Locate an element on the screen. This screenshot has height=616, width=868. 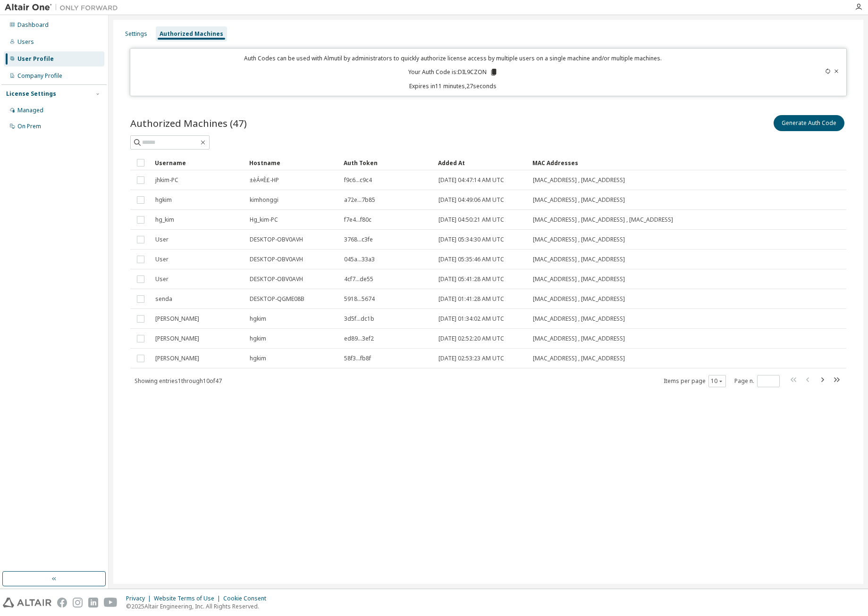
div: Privacy is located at coordinates (140, 599).